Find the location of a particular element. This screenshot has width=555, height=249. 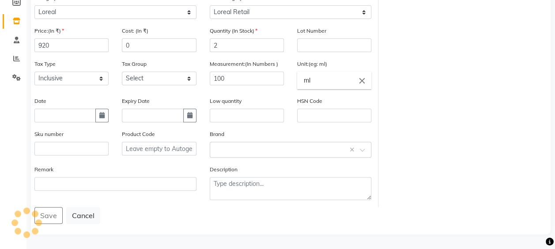

label: Lot Number is located at coordinates (311, 31).